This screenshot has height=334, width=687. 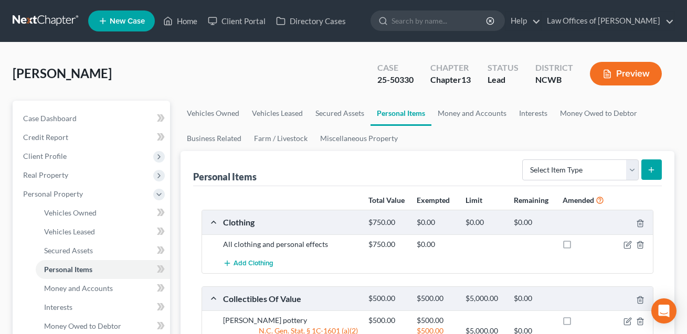 I want to click on span: Add Clothing, so click(x=253, y=264).